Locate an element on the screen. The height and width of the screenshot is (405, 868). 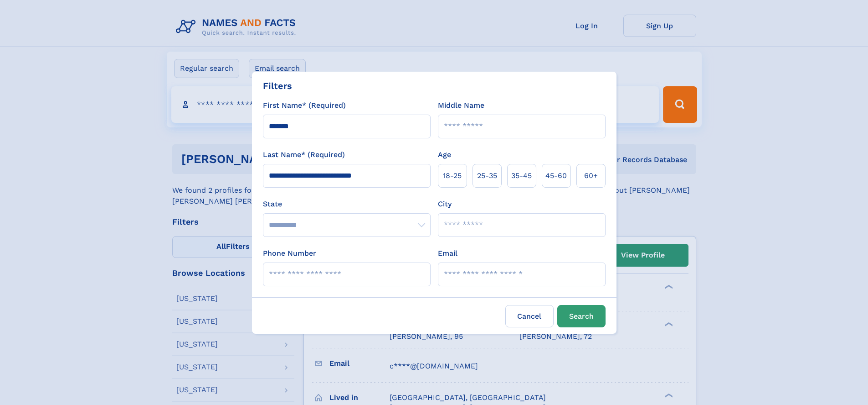
label: State is located at coordinates (347, 203).